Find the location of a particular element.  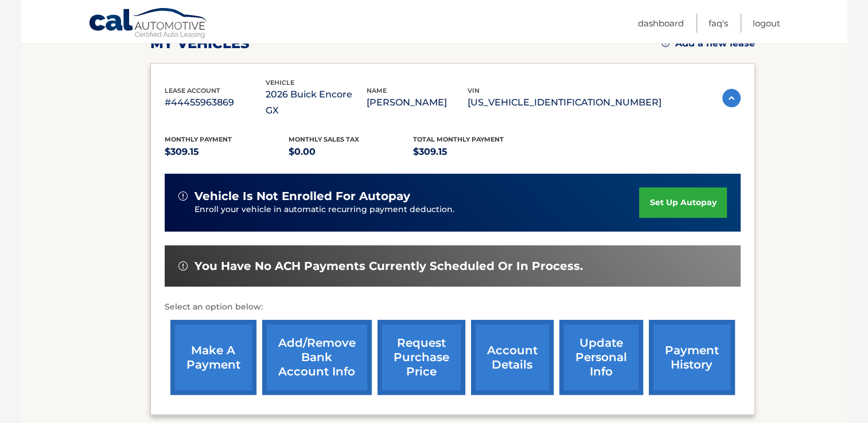

span: vehicle is not enrolled for autopay is located at coordinates (302, 196).